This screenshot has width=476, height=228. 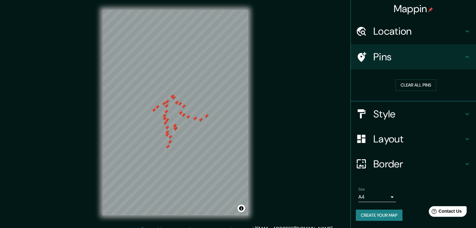 I want to click on label: Size, so click(x=361, y=189).